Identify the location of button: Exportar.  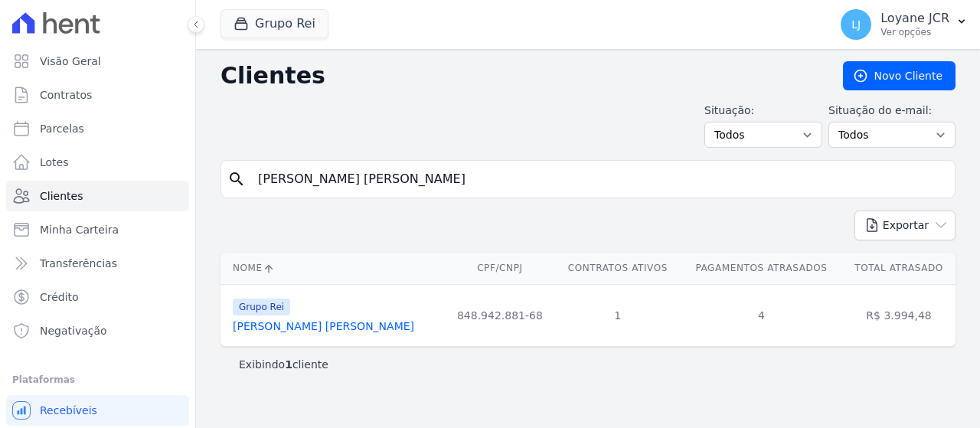
(905, 225).